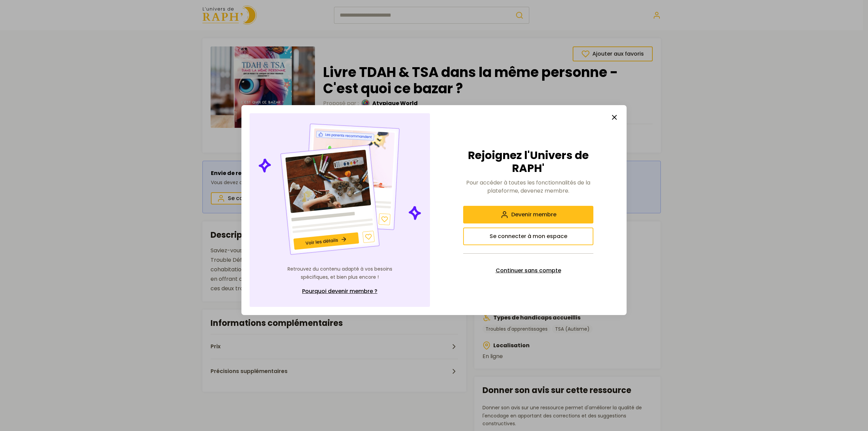 This screenshot has height=431, width=868. What do you see at coordinates (528, 236) in the screenshot?
I see `span: Se connecter à mon espace` at bounding box center [528, 236].